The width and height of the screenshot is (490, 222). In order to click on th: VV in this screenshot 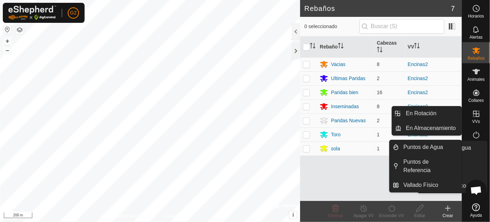, I will do `click(433, 47)`.